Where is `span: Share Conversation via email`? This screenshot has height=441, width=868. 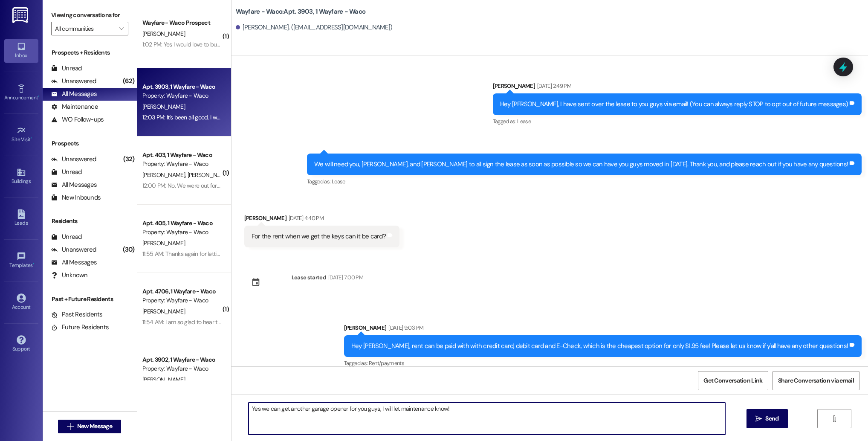 span: Share Conversation via email is located at coordinates (816, 380).